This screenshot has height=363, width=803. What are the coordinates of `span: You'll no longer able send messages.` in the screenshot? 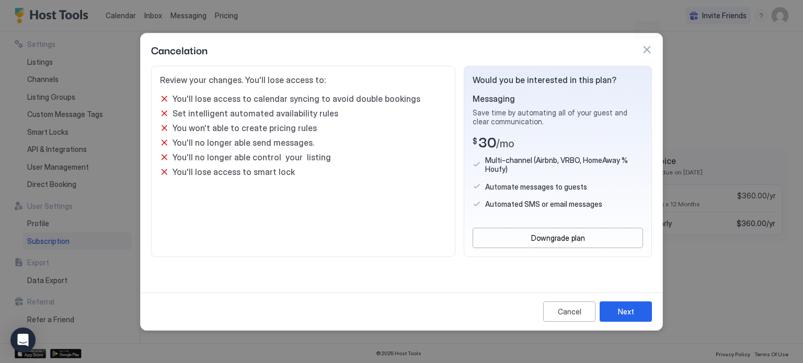 It's located at (243, 143).